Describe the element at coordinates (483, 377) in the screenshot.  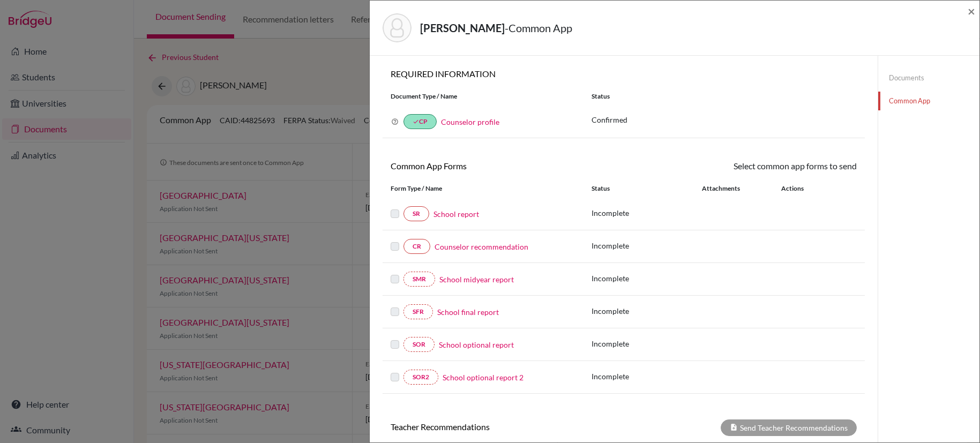
I see `a: School optional report 2` at that location.